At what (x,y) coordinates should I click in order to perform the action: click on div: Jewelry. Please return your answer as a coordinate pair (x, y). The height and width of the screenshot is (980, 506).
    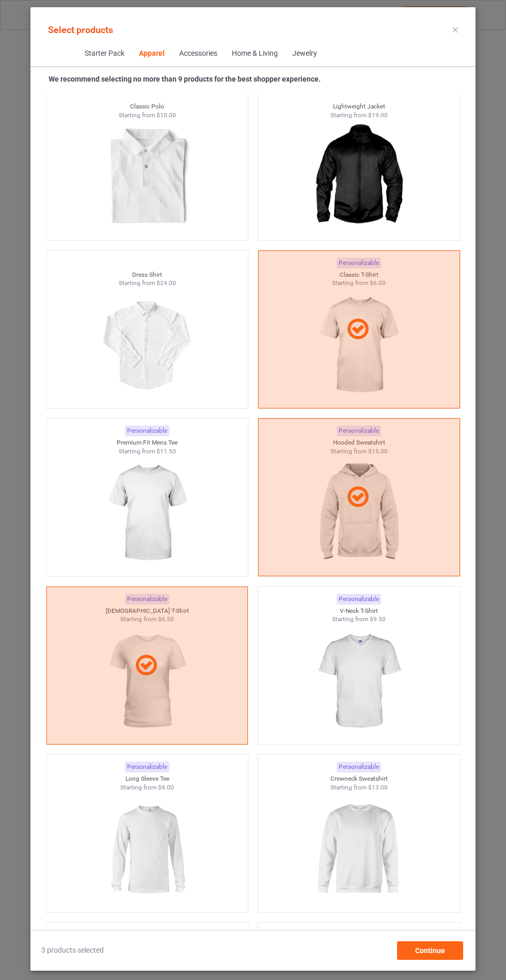
    Looking at the image, I should click on (305, 54).